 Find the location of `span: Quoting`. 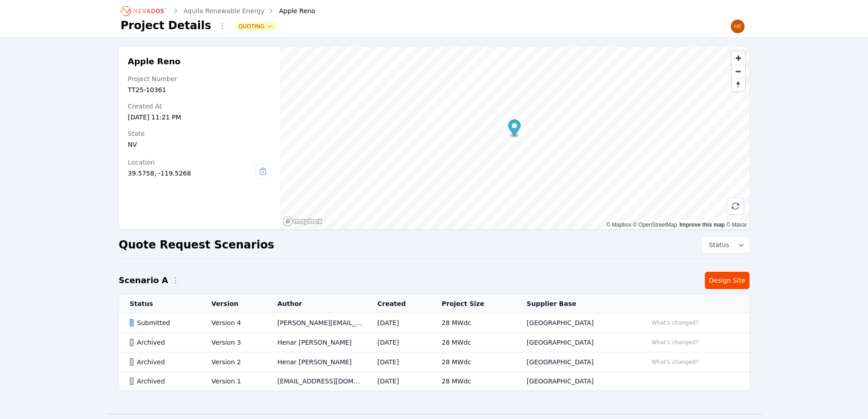

span: Quoting is located at coordinates (256, 26).